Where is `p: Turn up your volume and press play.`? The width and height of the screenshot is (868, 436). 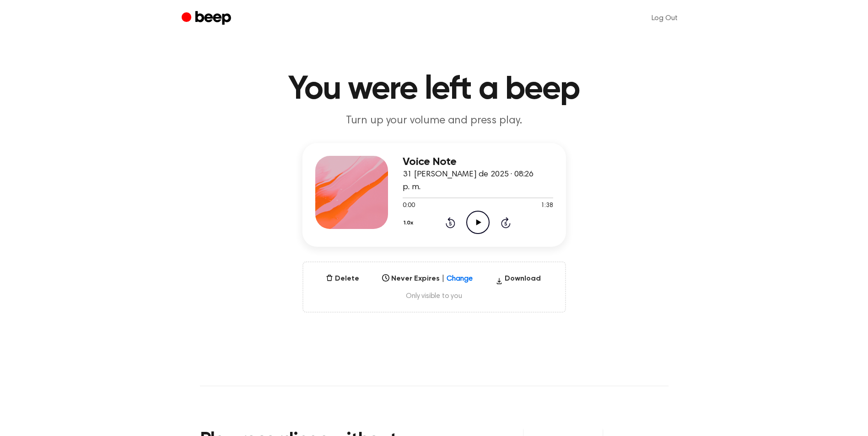
p: Turn up your volume and press play. is located at coordinates (434, 121).